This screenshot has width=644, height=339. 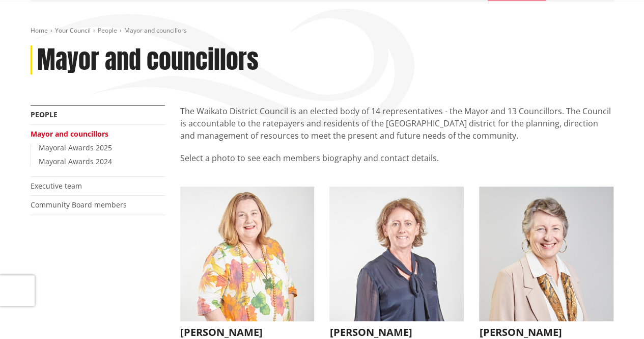 I want to click on img: Carolyn Eyre, so click(x=397, y=254).